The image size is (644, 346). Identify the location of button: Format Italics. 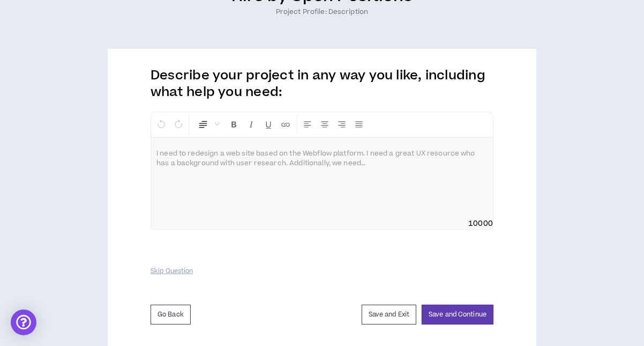
(252, 124).